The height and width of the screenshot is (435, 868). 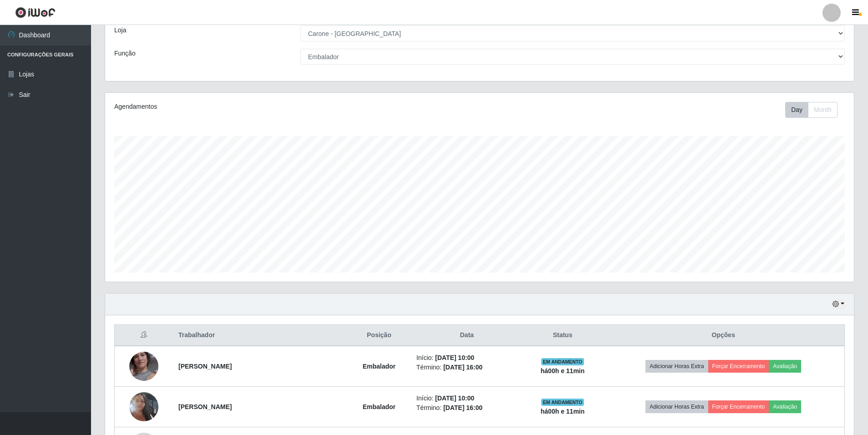 I want to click on th: Status, so click(x=563, y=336).